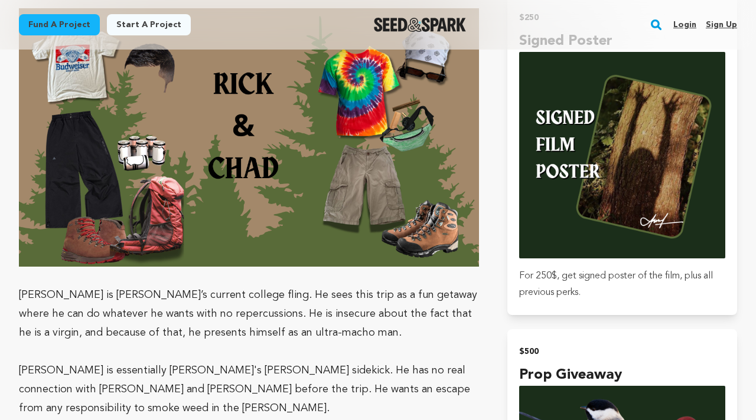 The image size is (756, 420). Describe the element at coordinates (420, 25) in the screenshot. I see `img: Seed&Spark Logo Dark Mode` at that location.